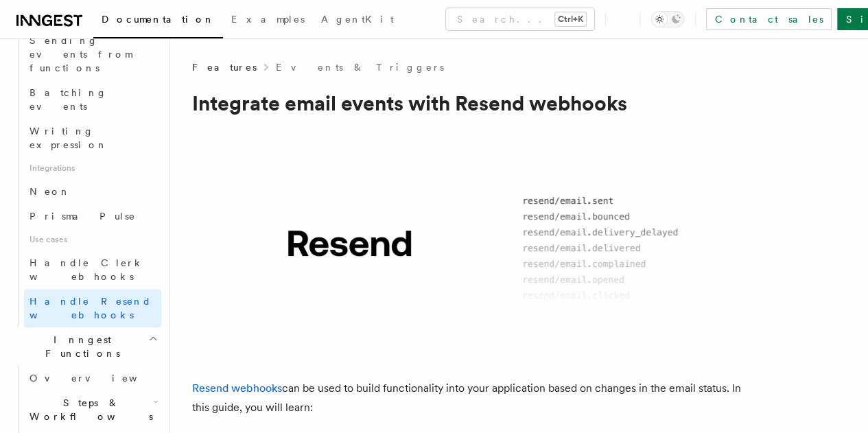  I want to click on span: Handle Resend webhooks, so click(91, 308).